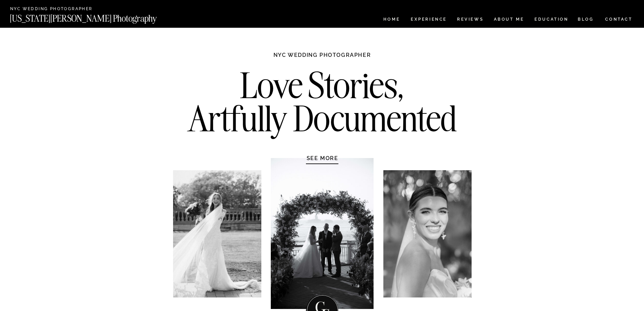  What do you see at coordinates (428, 20) in the screenshot?
I see `a: Experience` at bounding box center [428, 20].